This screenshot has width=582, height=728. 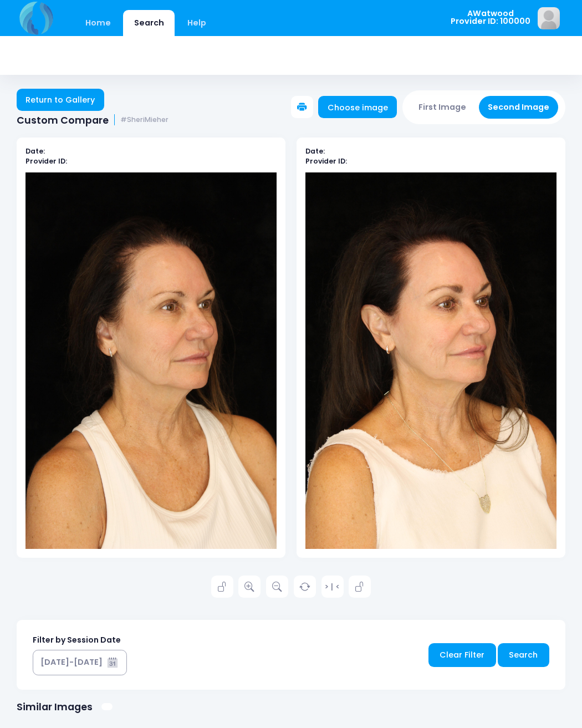 What do you see at coordinates (150, 360) in the screenshot?
I see `img: compare-img1` at bounding box center [150, 360].